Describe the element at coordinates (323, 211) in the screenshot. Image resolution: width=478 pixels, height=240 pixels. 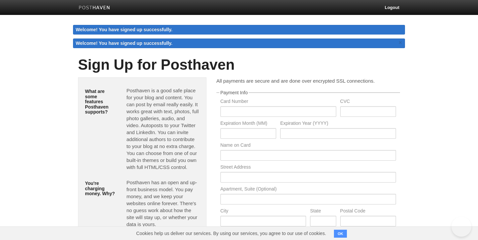
I see `label: State` at that location.